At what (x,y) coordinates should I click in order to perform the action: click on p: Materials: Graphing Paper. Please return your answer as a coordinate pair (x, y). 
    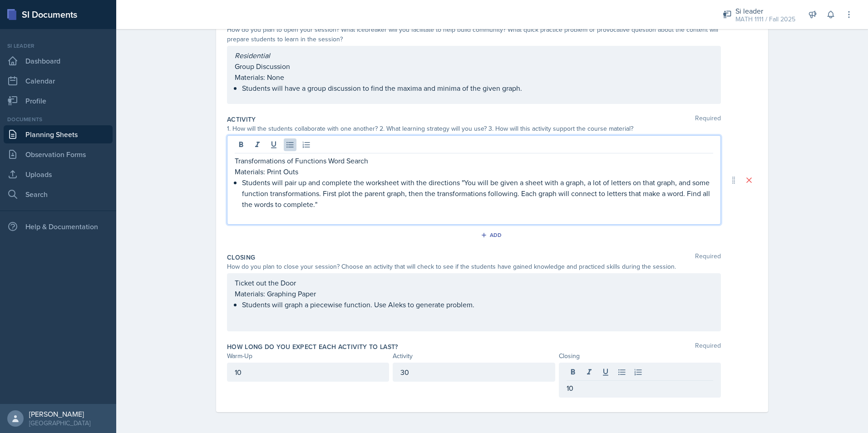
    Looking at the image, I should click on (474, 294).